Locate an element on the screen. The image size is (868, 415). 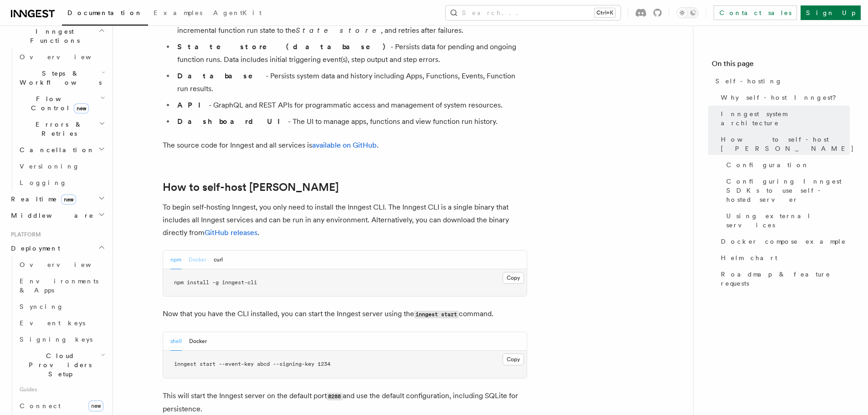
a: Documentation is located at coordinates (105, 14).